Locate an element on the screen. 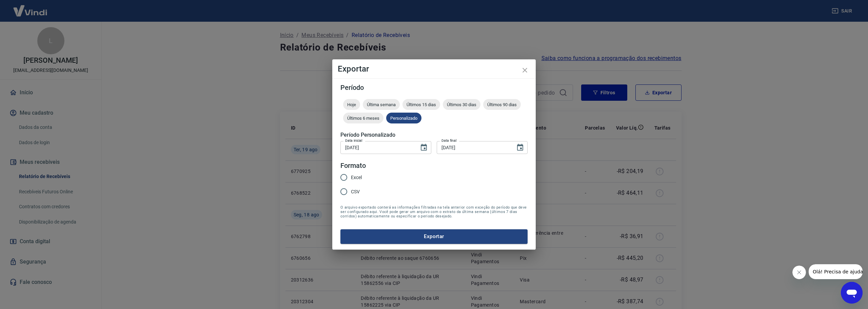 The image size is (868, 309). span: Olá! Precisa de ajuda? is located at coordinates (30, 8).